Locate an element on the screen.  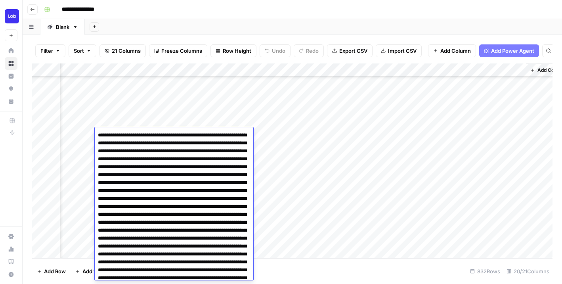
button: Undo is located at coordinates (275, 51).